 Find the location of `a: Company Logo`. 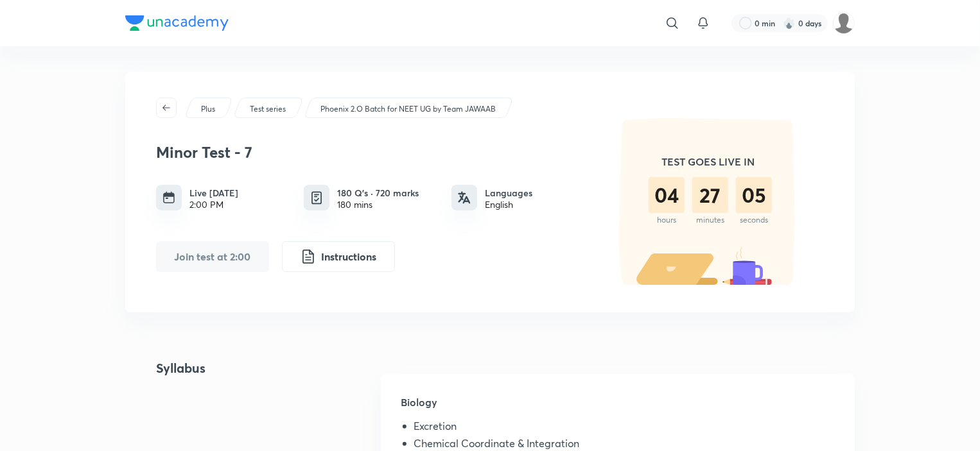

a: Company Logo is located at coordinates (176, 23).